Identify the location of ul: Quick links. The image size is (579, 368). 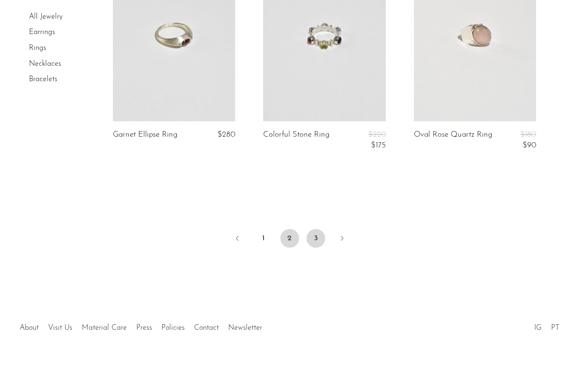
(141, 326).